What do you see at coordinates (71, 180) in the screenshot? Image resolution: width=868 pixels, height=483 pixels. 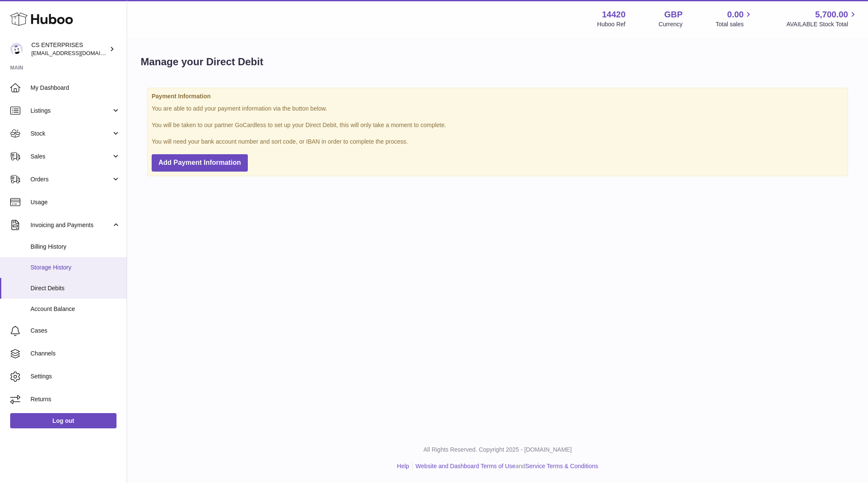 I see `span: Orders` at bounding box center [71, 180].